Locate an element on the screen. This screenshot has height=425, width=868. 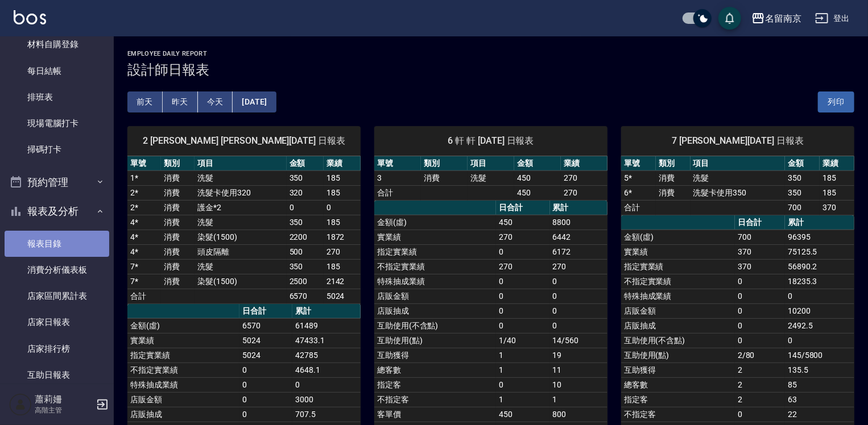
img: Person is located at coordinates (21, 404).